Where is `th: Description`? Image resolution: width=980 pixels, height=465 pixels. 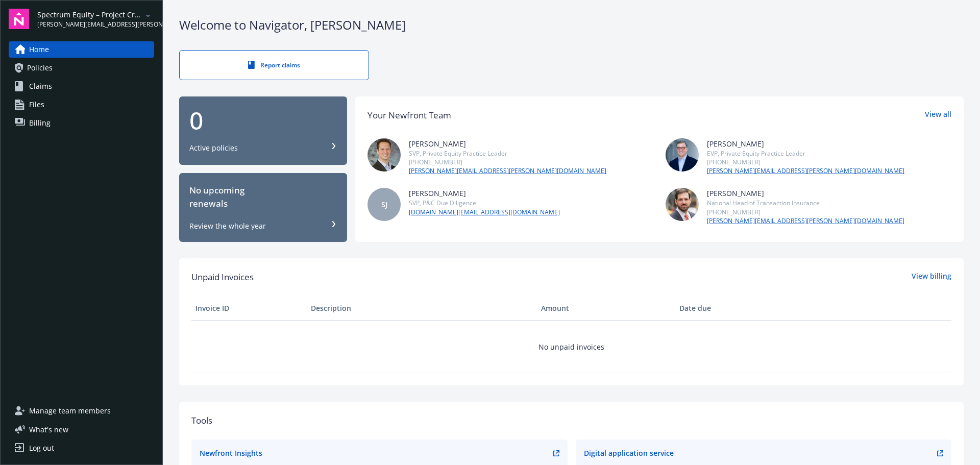 th: Description is located at coordinates (422, 308).